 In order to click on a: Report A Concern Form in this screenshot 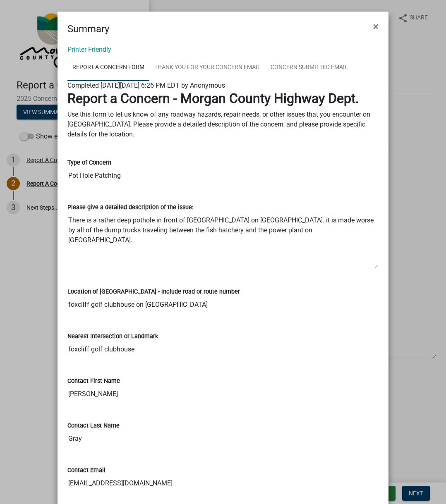, I will do `click(108, 68)`.